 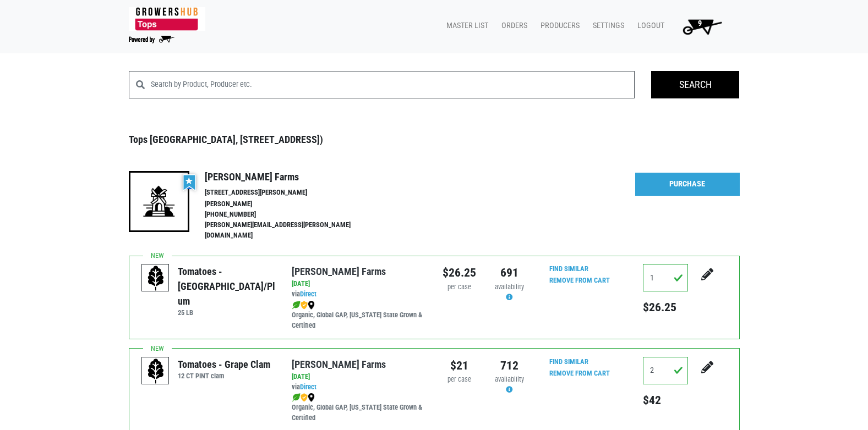 I want to click on a: Settings, so click(x=606, y=26).